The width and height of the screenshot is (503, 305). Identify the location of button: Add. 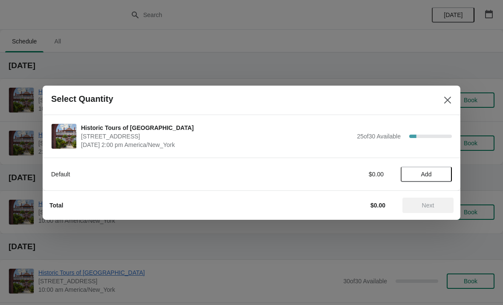
(426, 174).